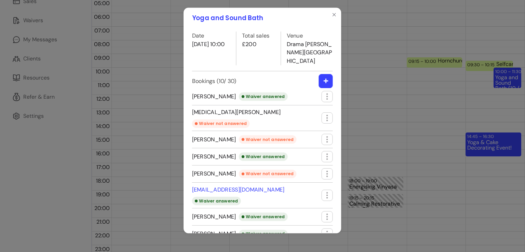 This screenshot has height=252, width=525. Describe the element at coordinates (256, 36) in the screenshot. I see `label: Total sales` at that location.